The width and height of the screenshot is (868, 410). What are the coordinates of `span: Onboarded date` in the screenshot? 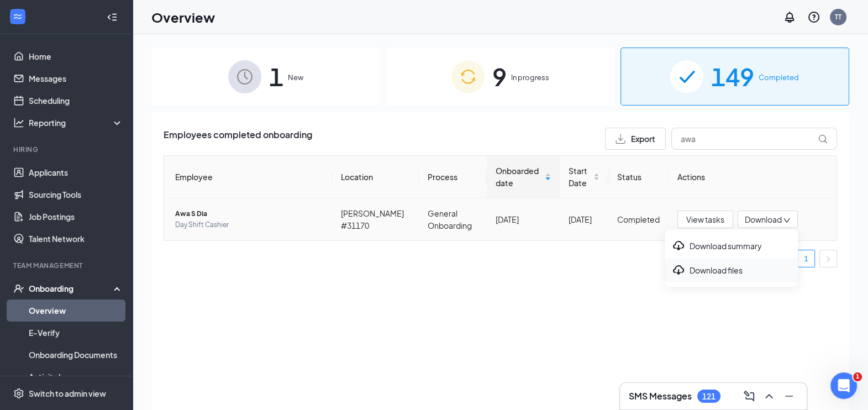 It's located at (519, 177).